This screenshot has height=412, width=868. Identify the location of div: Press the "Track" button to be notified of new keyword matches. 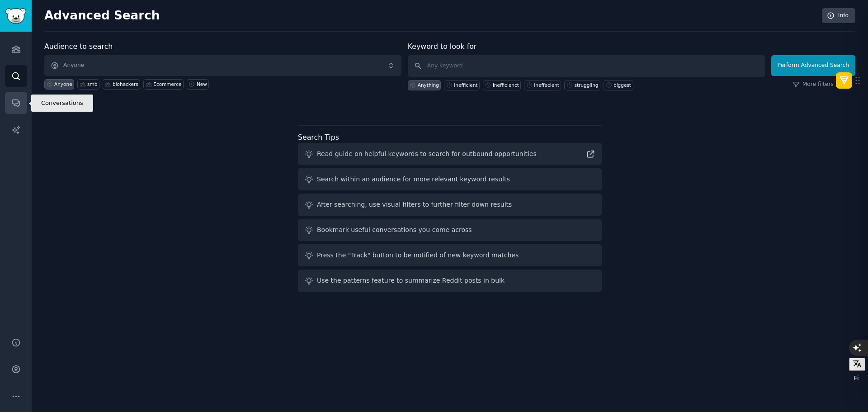
(418, 255).